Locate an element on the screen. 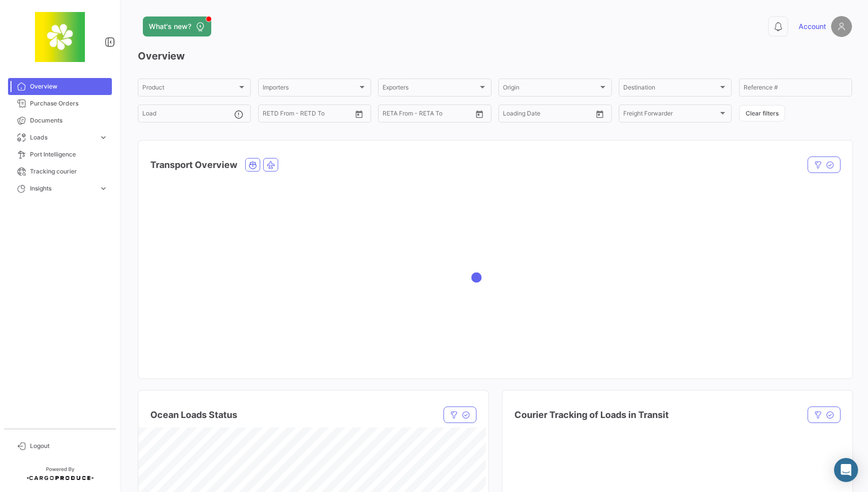  button: Air is located at coordinates (271, 164).